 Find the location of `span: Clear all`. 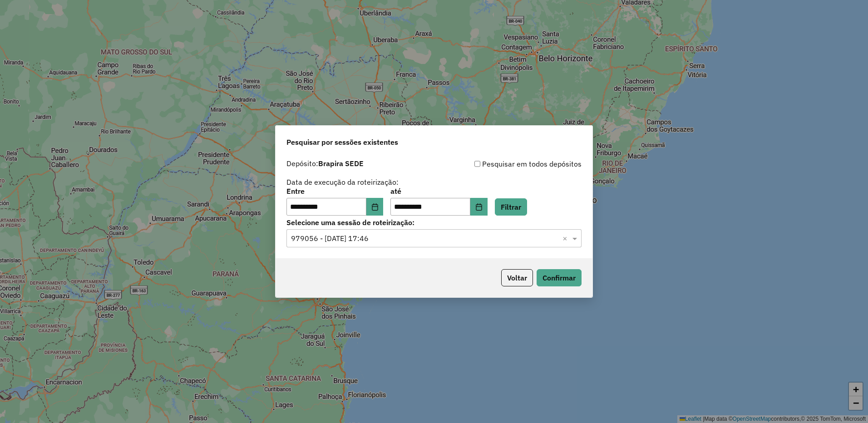

span: Clear all is located at coordinates (567, 238).